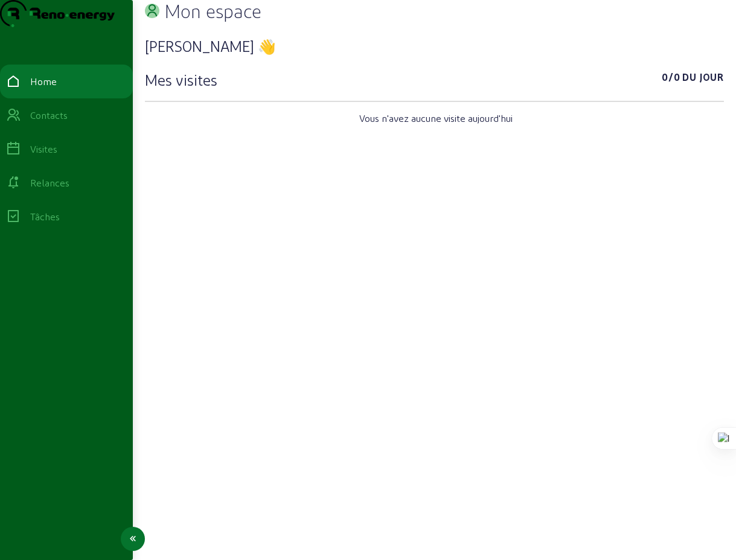  I want to click on span: Vous n'avez aucune visite aujourd'hui, so click(436, 119).